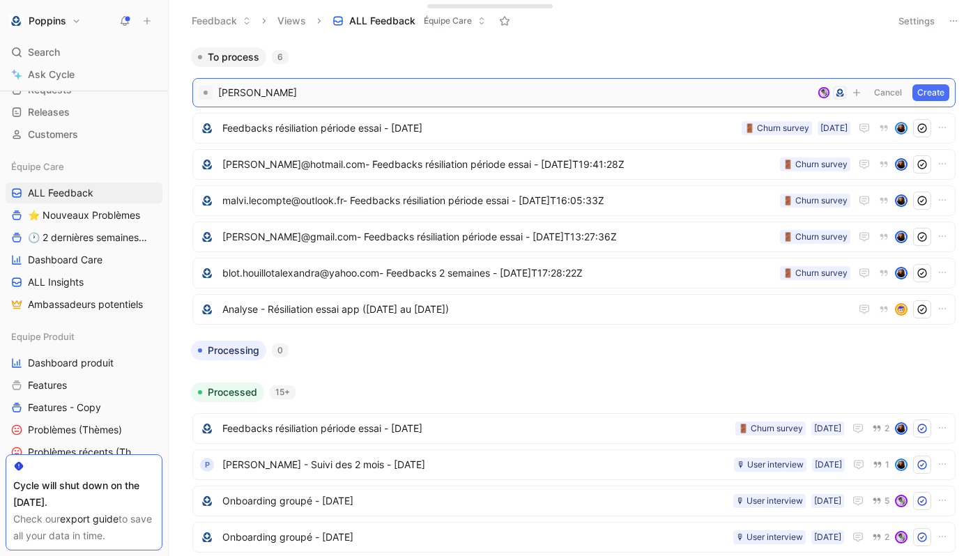  Describe the element at coordinates (84, 135) in the screenshot. I see `a: Customers` at that location.